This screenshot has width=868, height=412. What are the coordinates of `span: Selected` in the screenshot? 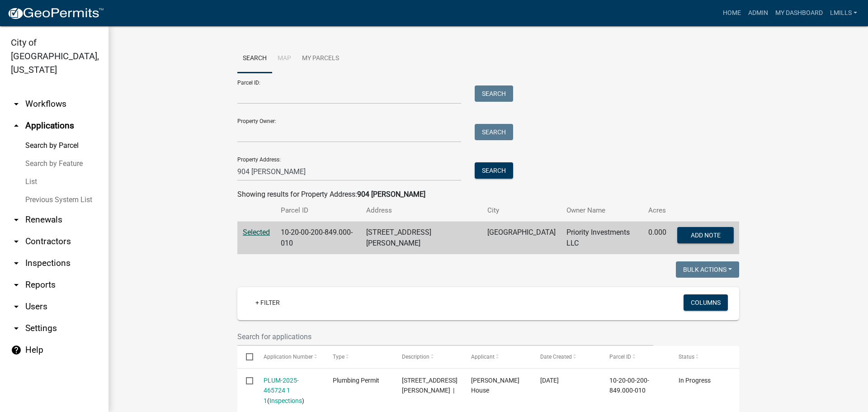 It's located at (256, 232).